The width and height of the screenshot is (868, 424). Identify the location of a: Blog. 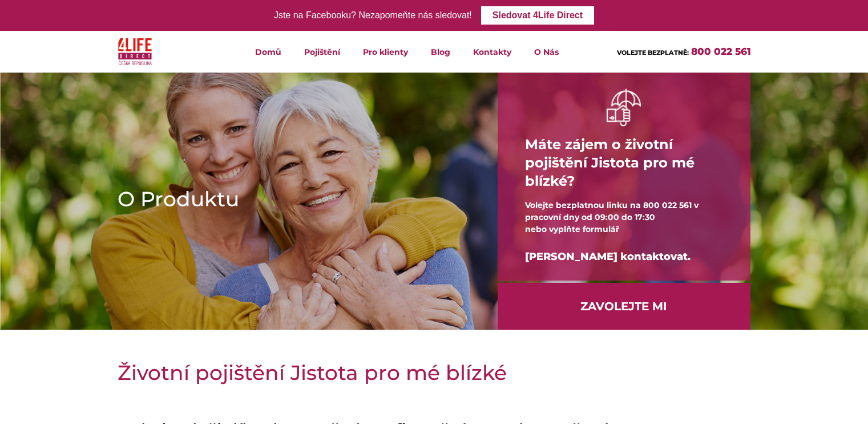
(440, 51).